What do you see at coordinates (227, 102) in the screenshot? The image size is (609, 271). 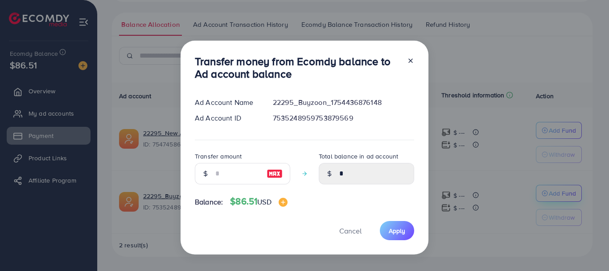 I see `div: Ad Account Name` at bounding box center [227, 102].